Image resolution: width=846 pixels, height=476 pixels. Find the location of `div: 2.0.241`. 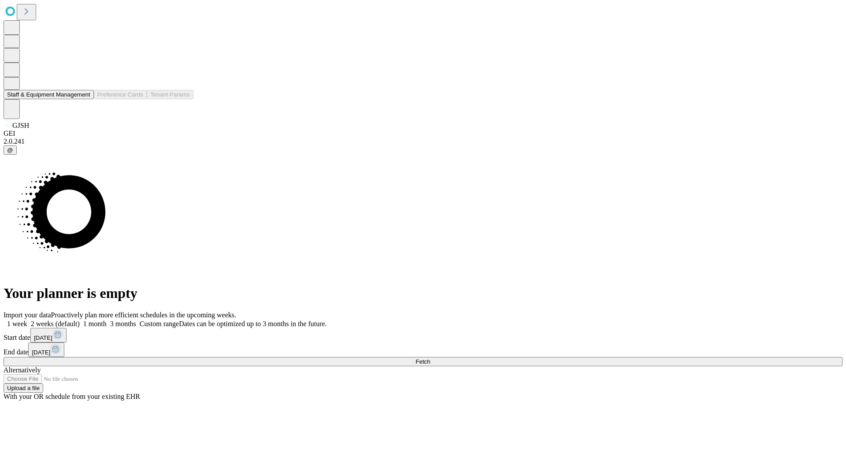

div: 2.0.241 is located at coordinates (423, 141).